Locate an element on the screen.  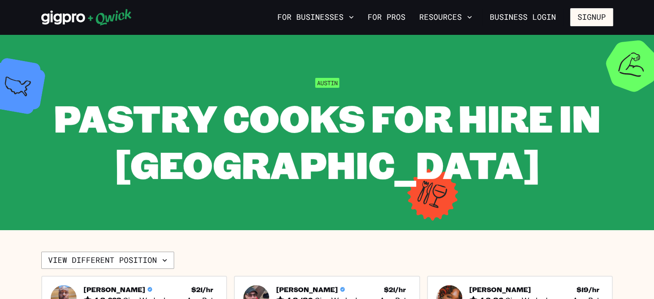
a: Business Login is located at coordinates (523, 17).